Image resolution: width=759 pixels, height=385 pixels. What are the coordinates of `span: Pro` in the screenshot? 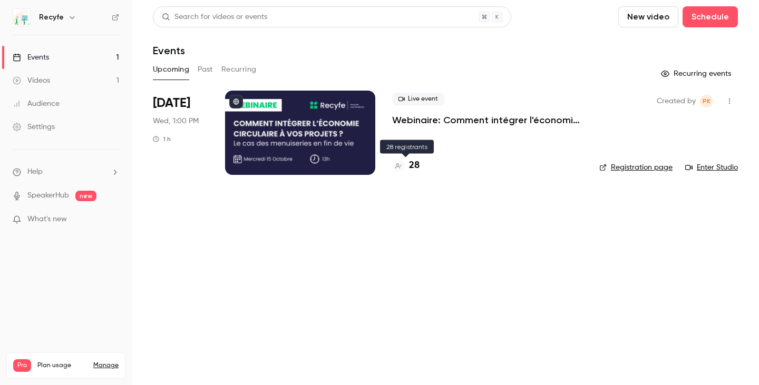 It's located at (22, 366).